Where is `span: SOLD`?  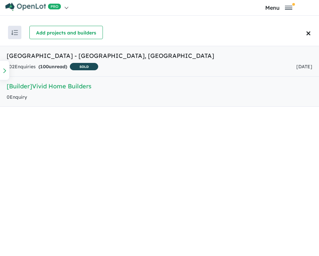 span: SOLD is located at coordinates (84, 67).